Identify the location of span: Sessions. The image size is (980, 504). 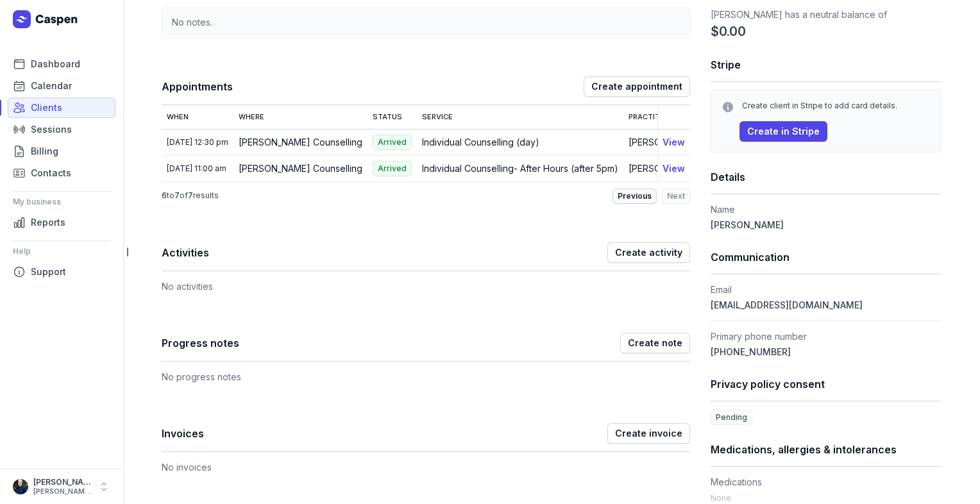
(51, 129).